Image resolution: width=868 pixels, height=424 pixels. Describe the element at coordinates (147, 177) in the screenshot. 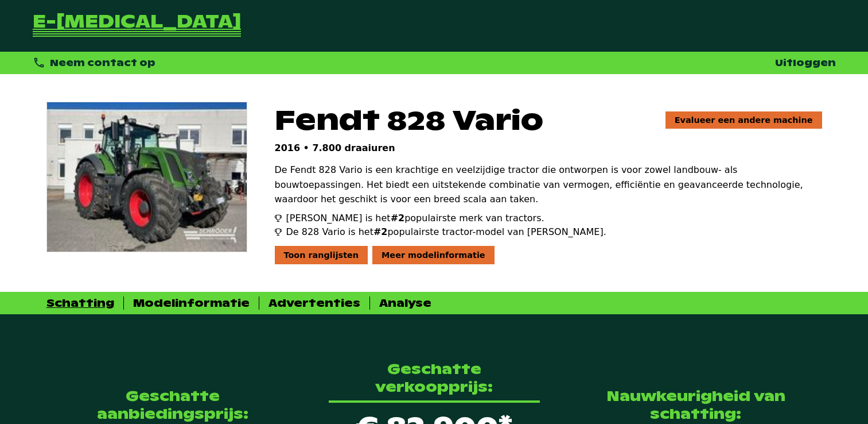

I see `img: Fendt 828 Vario` at that location.